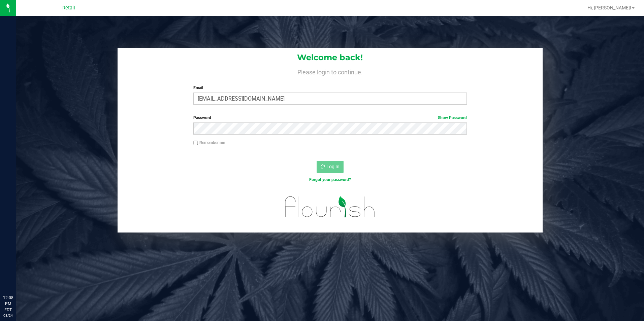  Describe the element at coordinates (330, 180) in the screenshot. I see `a: Forgot your password?` at that location.